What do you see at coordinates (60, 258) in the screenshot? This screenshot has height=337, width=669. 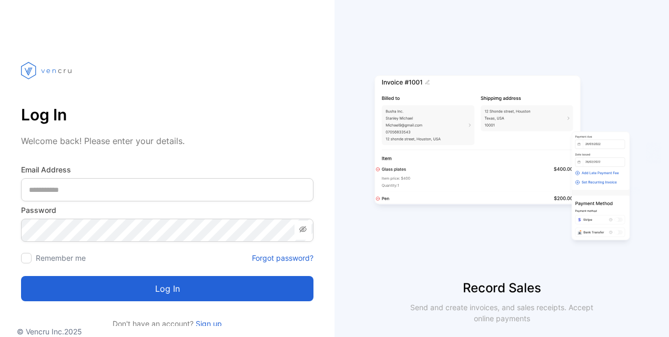 I see `label: Remember me` at bounding box center [60, 258].